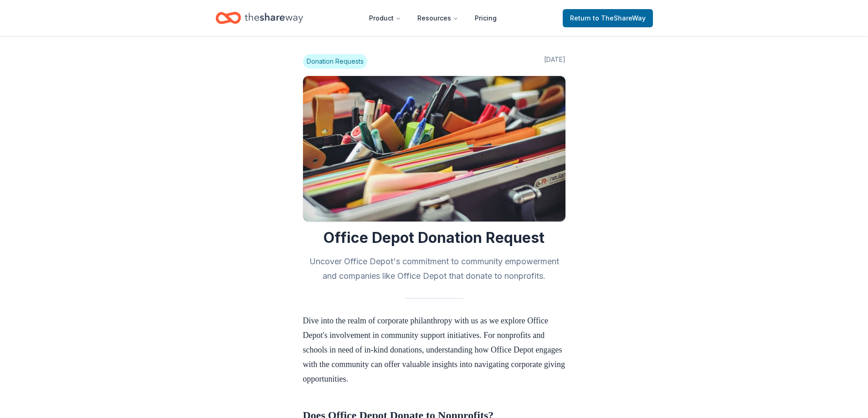 The width and height of the screenshot is (868, 418). I want to click on h2: Uncover Office Depot's commitment to community empowerment and companies like Office Depot that d..., so click(434, 269).